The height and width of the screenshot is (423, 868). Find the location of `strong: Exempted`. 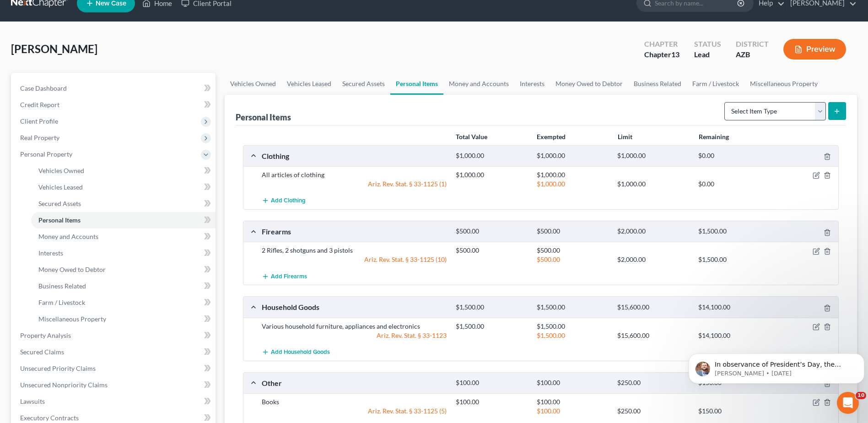

strong: Exempted is located at coordinates (551, 137).